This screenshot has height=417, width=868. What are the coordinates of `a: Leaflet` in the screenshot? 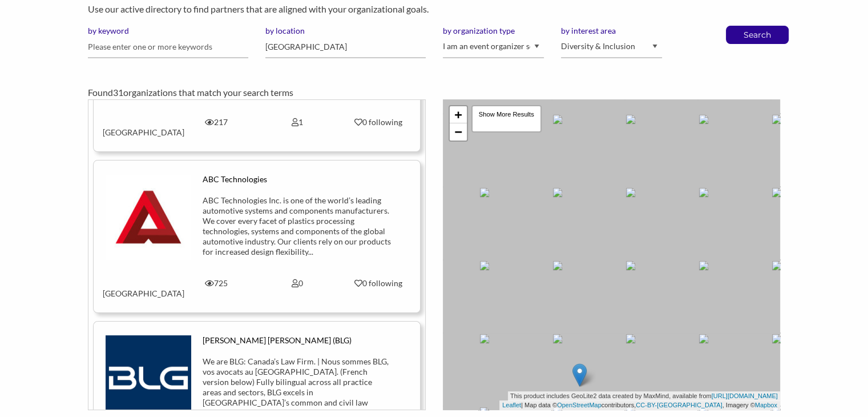 It's located at (511, 405).